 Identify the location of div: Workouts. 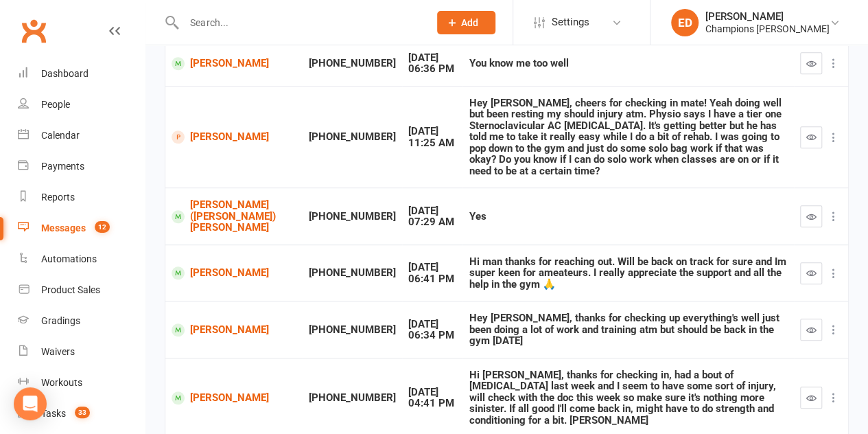
(62, 383).